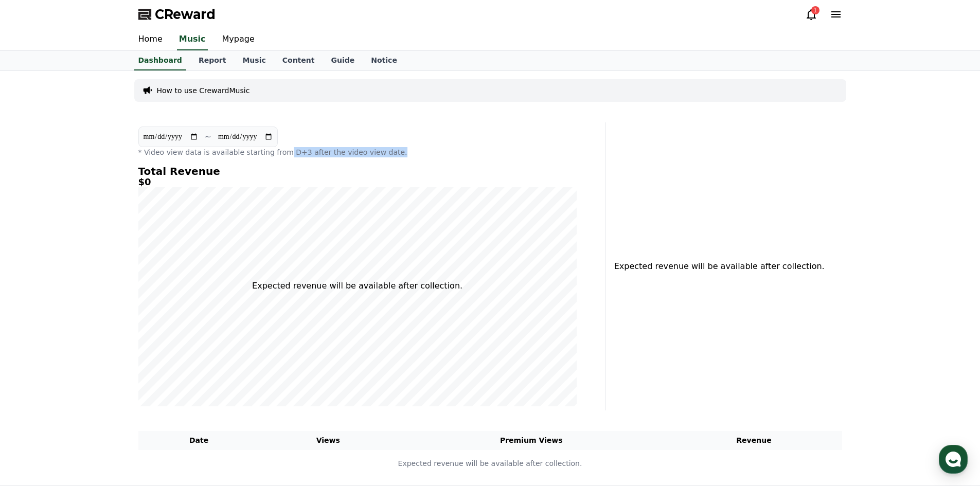 The width and height of the screenshot is (980, 486). Describe the element at coordinates (213, 61) in the screenshot. I see `a: Report` at that location.